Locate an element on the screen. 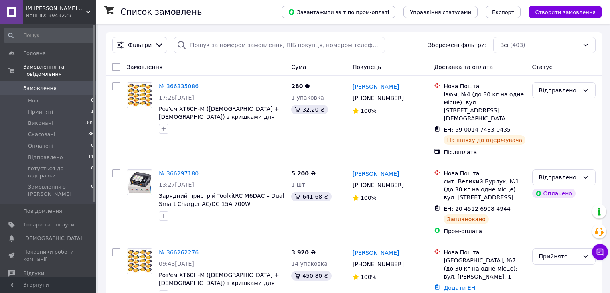  span: 5 200 ₴ is located at coordinates (303, 173).